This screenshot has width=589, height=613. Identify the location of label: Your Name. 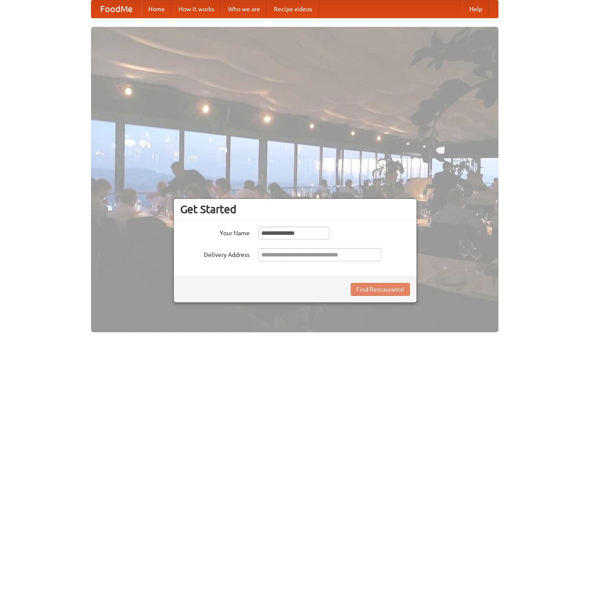
(215, 232).